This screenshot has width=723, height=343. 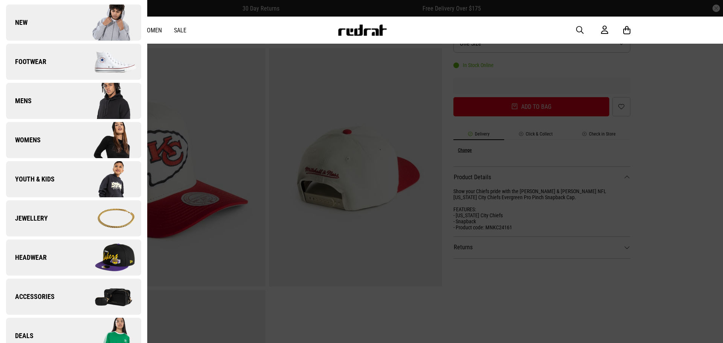 What do you see at coordinates (73, 62) in the screenshot?
I see `a: Footwear Company` at bounding box center [73, 62].